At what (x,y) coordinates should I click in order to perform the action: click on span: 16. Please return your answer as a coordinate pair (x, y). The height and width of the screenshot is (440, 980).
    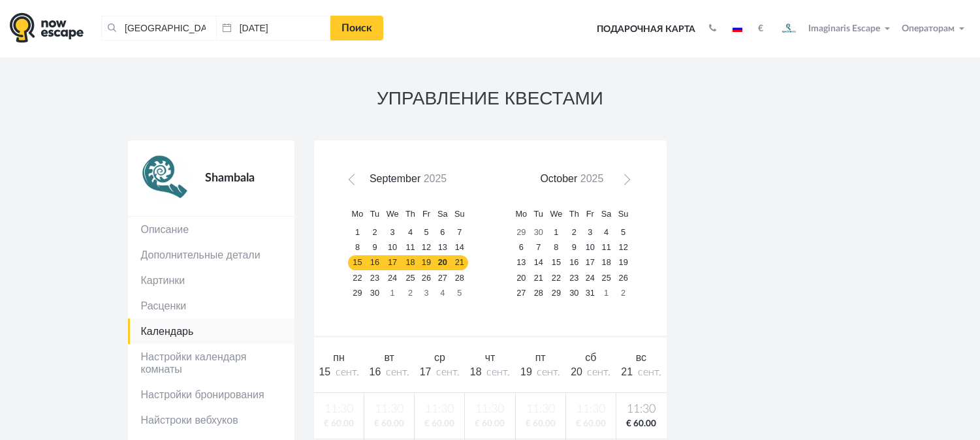
    Looking at the image, I should click on (375, 371).